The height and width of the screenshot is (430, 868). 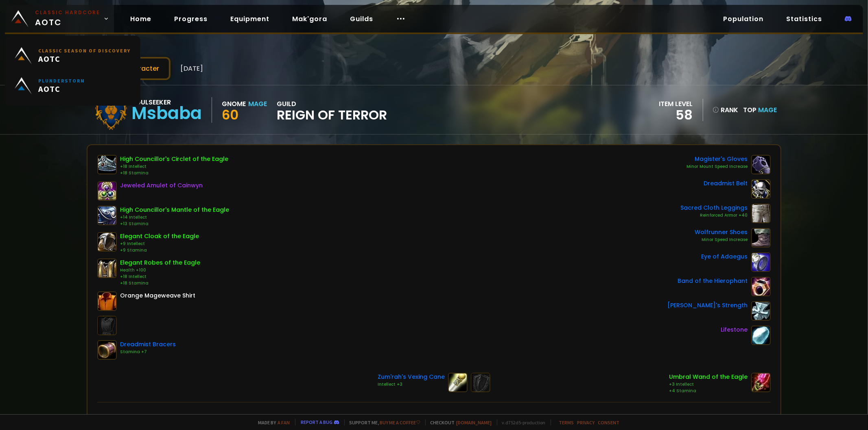 I want to click on img: item-13101, so click(x=760, y=238).